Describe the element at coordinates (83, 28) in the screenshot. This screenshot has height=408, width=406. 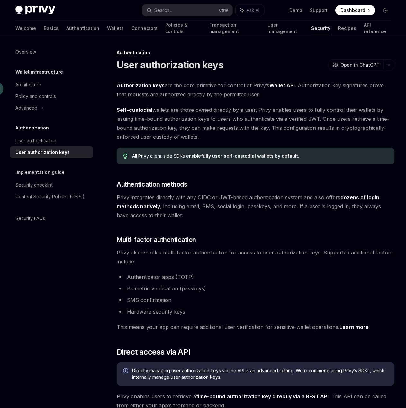
I see `a: Authentication` at that location.